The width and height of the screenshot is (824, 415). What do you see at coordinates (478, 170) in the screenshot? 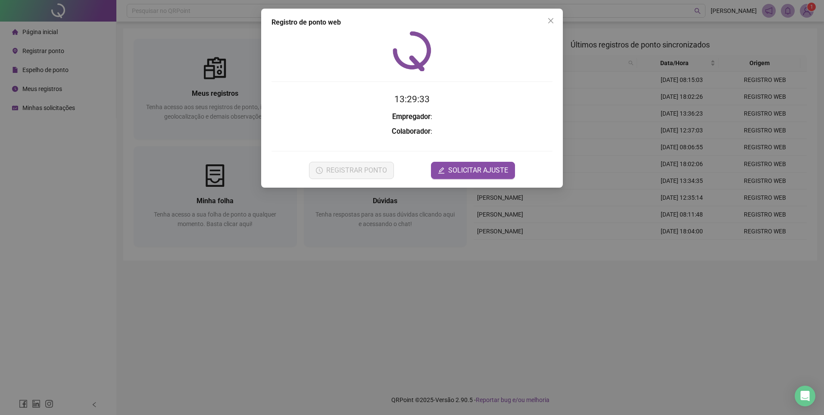
I see `span: SOLICITAR AJUSTE` at bounding box center [478, 170].